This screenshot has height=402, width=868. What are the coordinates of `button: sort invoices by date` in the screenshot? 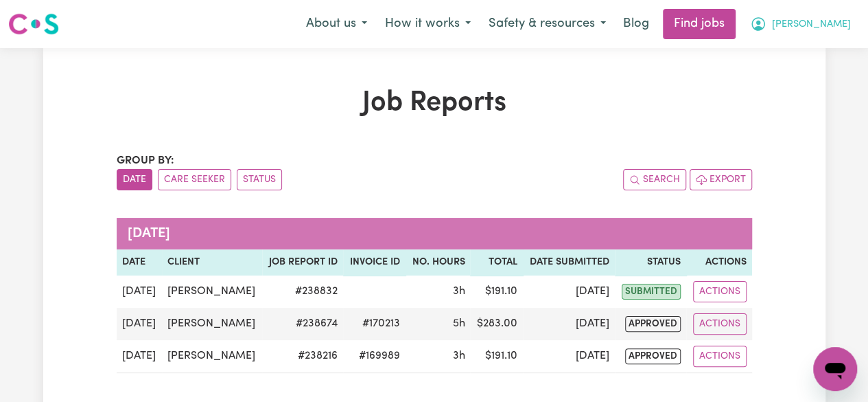 It's located at (135, 179).